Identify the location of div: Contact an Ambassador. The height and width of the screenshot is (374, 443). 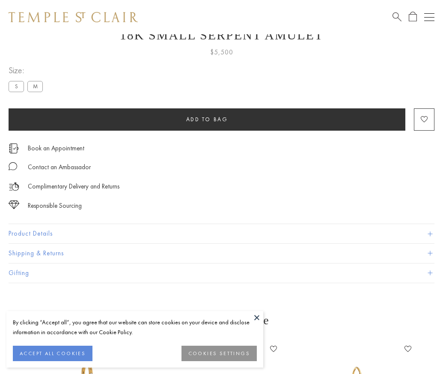
(59, 167).